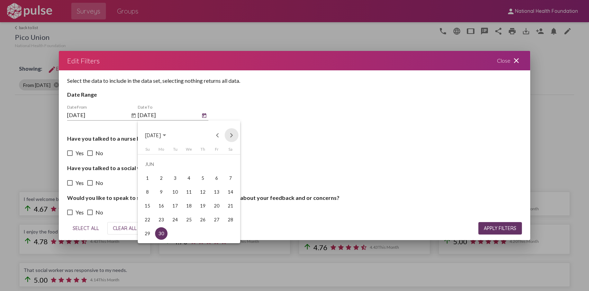 The width and height of the screenshot is (589, 291). I want to click on th: Thursday, so click(203, 150).